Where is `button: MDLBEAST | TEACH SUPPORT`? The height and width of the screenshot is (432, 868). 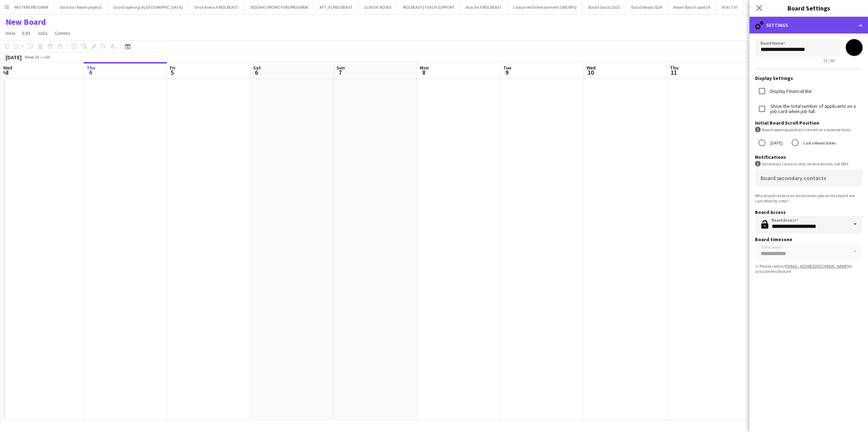
button: MDLBEAST | TEACH SUPPORT is located at coordinates (428, 7).